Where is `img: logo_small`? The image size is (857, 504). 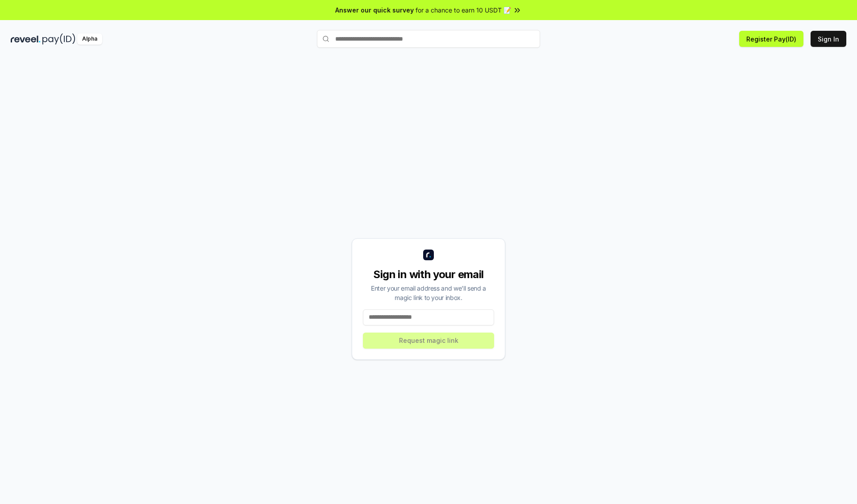
img: logo_small is located at coordinates (429, 255).